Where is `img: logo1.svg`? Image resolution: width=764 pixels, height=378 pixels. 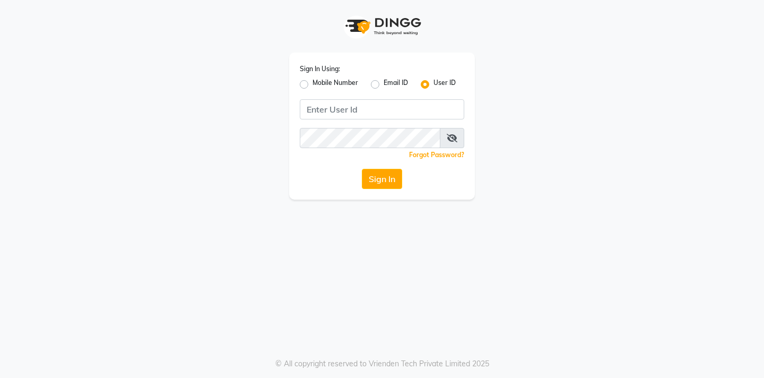 img: logo1.svg is located at coordinates (382, 26).